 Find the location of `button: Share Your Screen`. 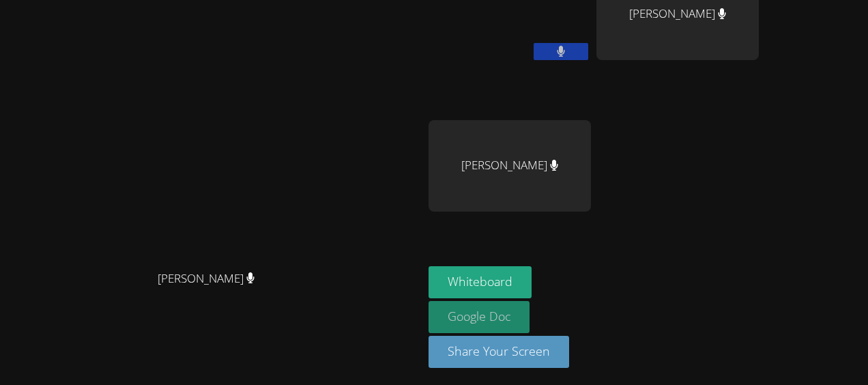

button: Share Your Screen is located at coordinates (499, 351).